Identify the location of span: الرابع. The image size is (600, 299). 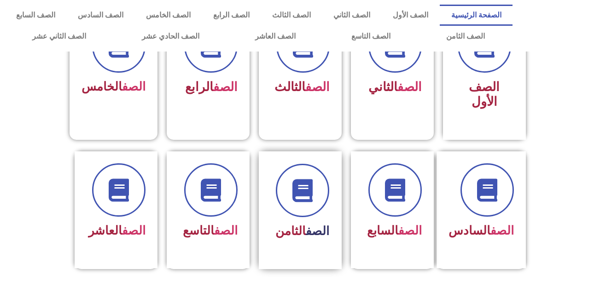
(211, 87).